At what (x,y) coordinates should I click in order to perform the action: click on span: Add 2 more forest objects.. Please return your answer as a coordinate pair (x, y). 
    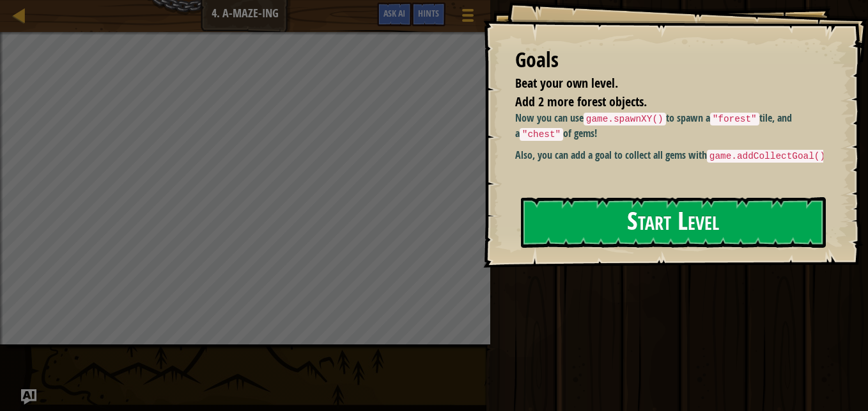
    Looking at the image, I should click on (581, 101).